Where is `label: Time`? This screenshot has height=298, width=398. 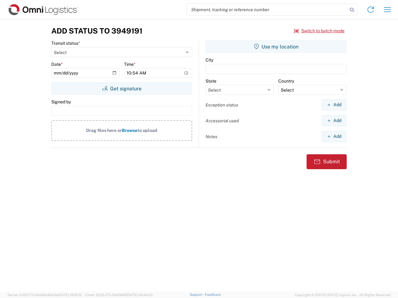 label: Time is located at coordinates (130, 64).